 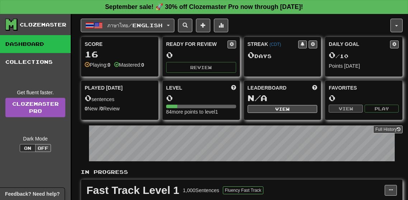 What do you see at coordinates (382, 109) in the screenshot?
I see `button: Play` at bounding box center [382, 109].